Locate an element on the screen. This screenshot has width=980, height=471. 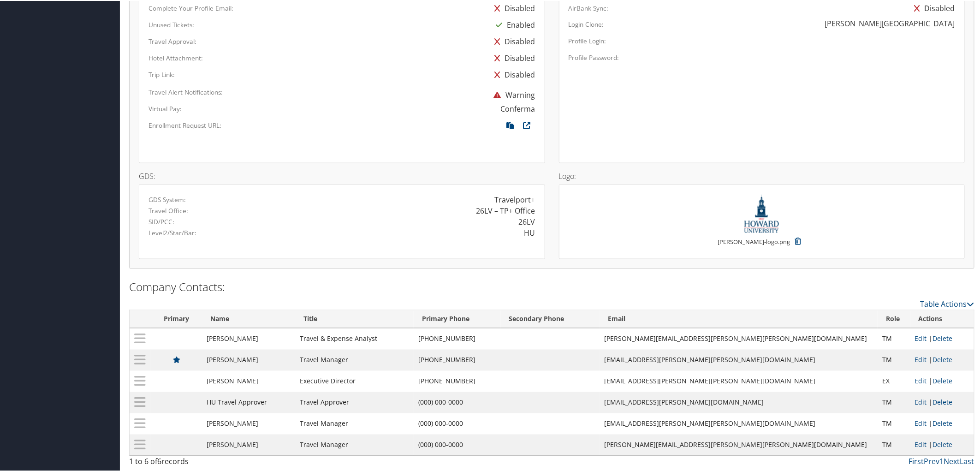
span: Warning is located at coordinates (512, 94).